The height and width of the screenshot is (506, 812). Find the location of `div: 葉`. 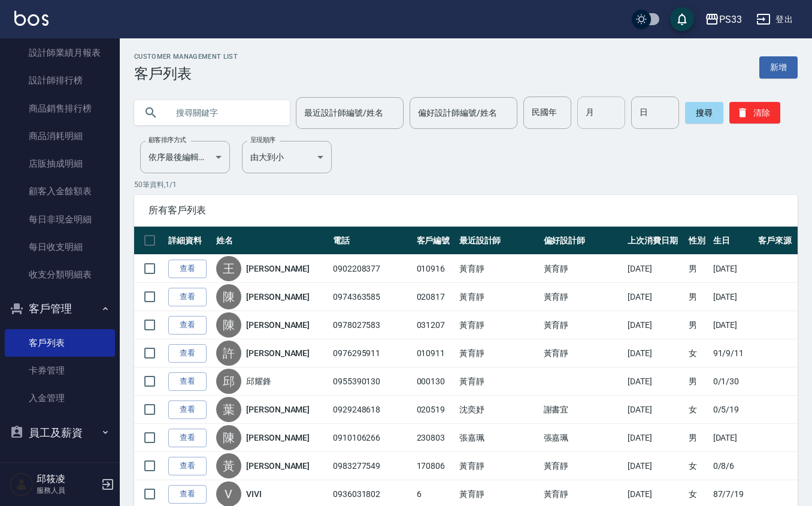

div: 葉 is located at coordinates (229, 410).